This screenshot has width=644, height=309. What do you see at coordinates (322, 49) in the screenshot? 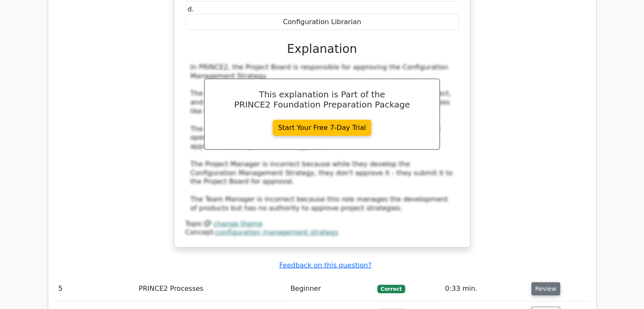
I see `h3: Explanation` at bounding box center [322, 49].